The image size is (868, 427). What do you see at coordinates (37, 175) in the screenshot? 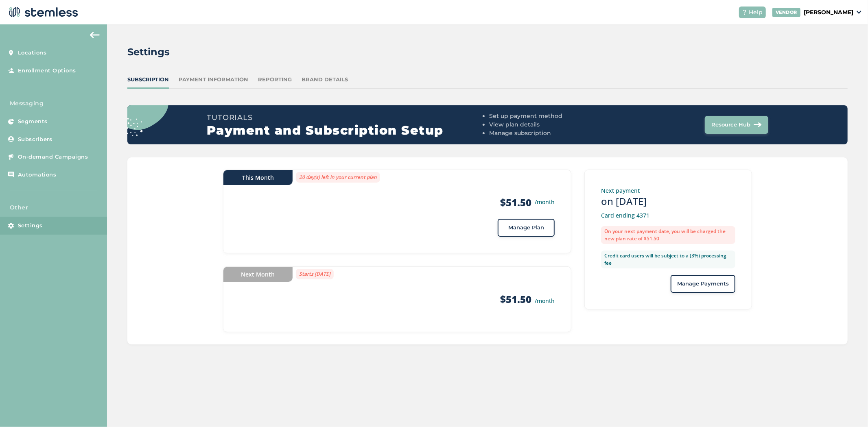
I see `span: Automations` at bounding box center [37, 175].